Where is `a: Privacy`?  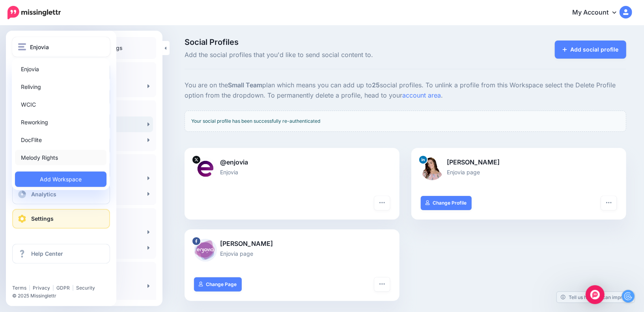
a: Privacy is located at coordinates (41, 288).